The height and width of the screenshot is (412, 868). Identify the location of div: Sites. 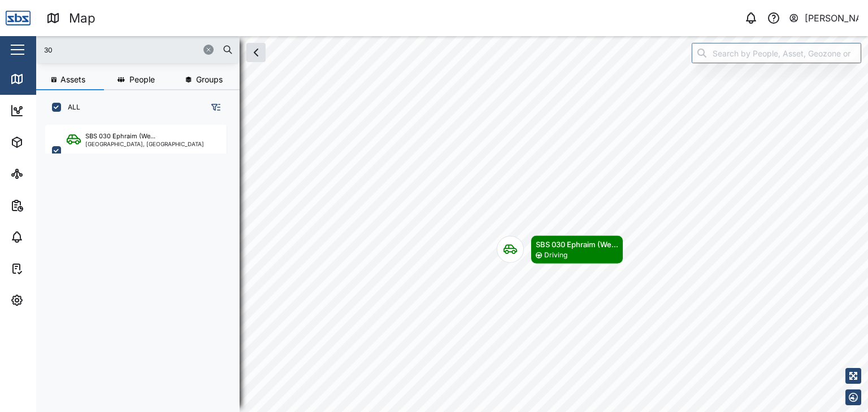
(43, 174).